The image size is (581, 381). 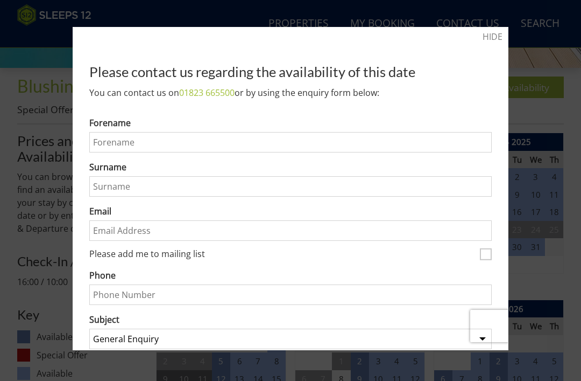 I want to click on input: Email Address, so click(x=291, y=230).